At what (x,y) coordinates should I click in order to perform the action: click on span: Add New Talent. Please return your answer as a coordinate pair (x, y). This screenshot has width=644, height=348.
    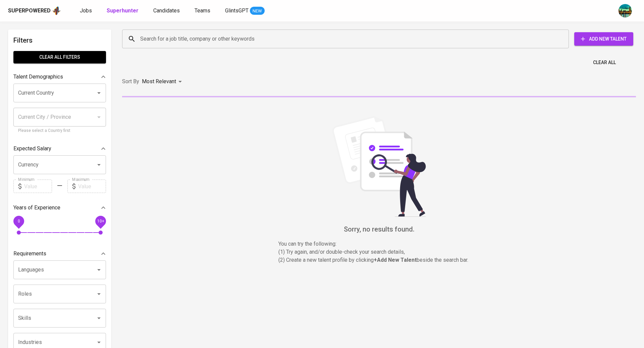
    Looking at the image, I should click on (604, 39).